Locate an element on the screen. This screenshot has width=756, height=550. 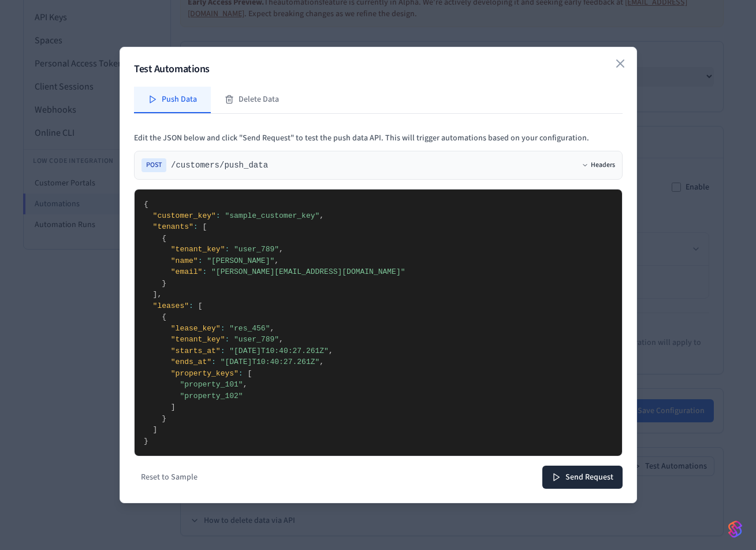
p: Edit the JSON below and click "Send Request" to test the push data API. This will trigger automat... is located at coordinates (378, 138).